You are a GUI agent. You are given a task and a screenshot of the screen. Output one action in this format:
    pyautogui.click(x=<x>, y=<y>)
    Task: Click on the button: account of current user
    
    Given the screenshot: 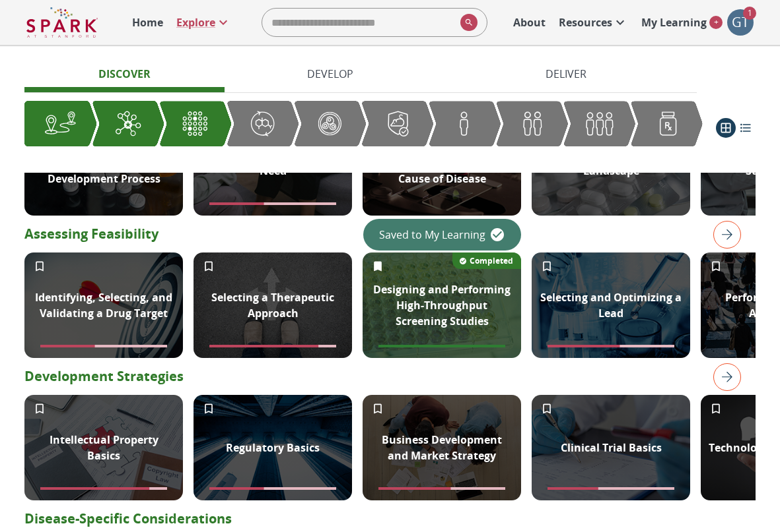 What is the action you would take?
    pyautogui.click(x=740, y=22)
    